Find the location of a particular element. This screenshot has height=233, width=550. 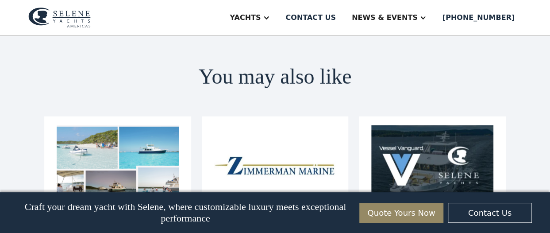

p: Craft your dream yacht with Selene, where customizable luxury meets exceptional performance is located at coordinates (186, 213).